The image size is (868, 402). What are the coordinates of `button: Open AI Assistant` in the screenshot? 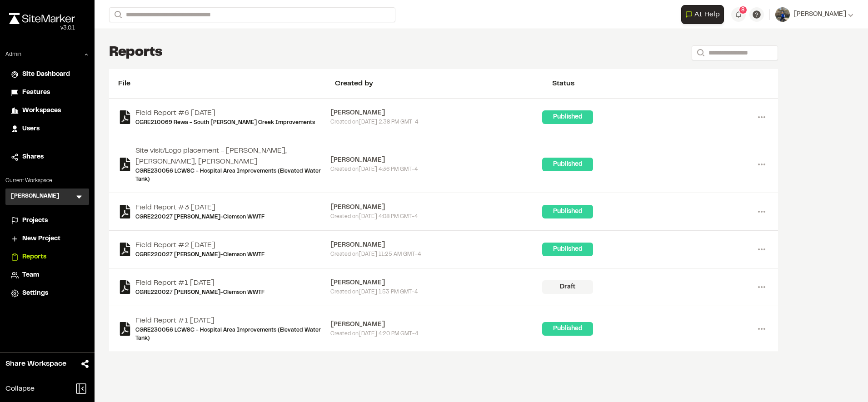 It's located at (703, 15).